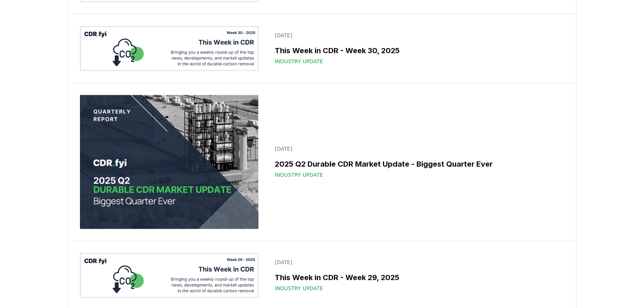 This screenshot has height=308, width=644. Describe the element at coordinates (169, 276) in the screenshot. I see `img: This Week in CDR - Week 29, 2025 blog post image` at that location.